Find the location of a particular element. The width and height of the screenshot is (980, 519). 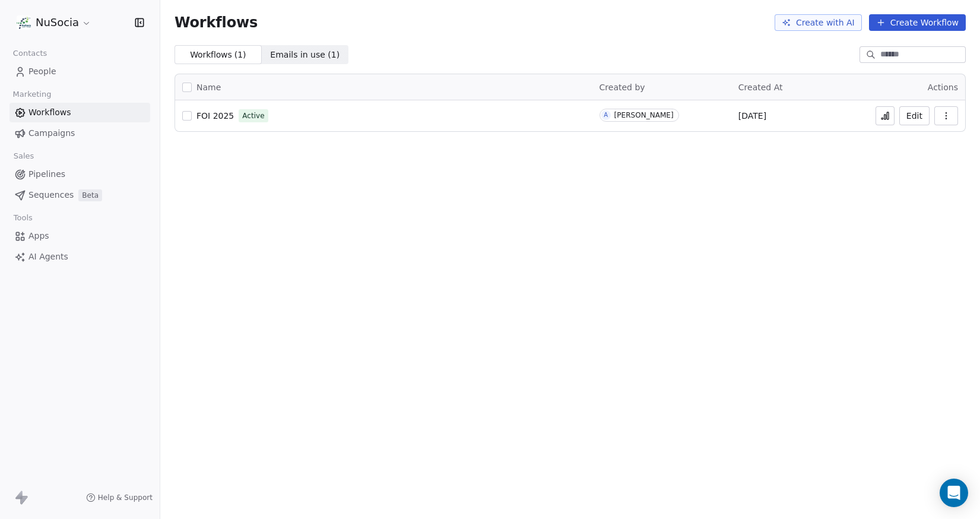

a: Edit is located at coordinates (914, 116).